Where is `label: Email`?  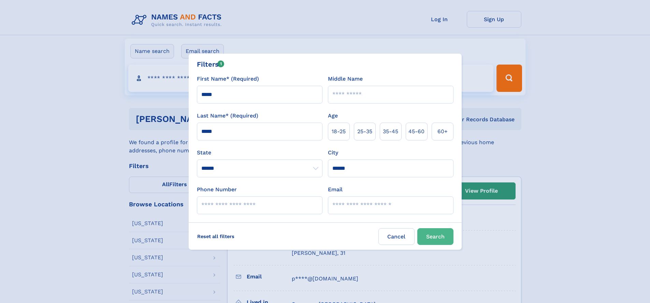 label: Email is located at coordinates (335, 189).